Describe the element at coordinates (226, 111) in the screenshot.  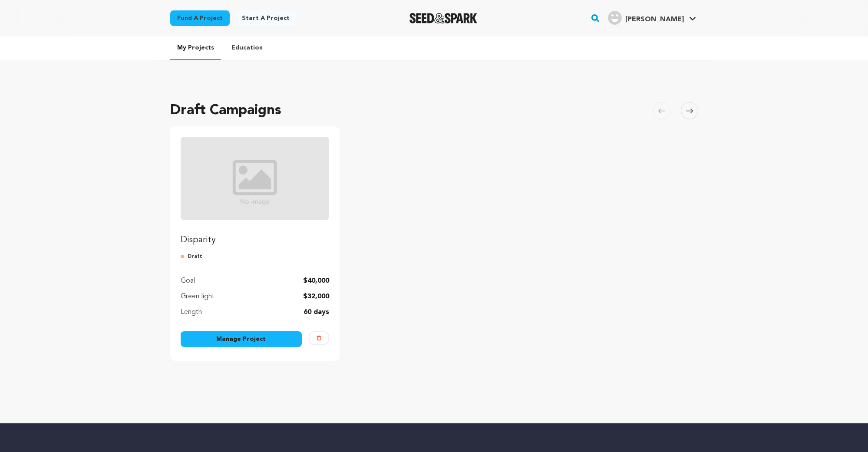
I see `h2: Draft Campaigns` at that location.